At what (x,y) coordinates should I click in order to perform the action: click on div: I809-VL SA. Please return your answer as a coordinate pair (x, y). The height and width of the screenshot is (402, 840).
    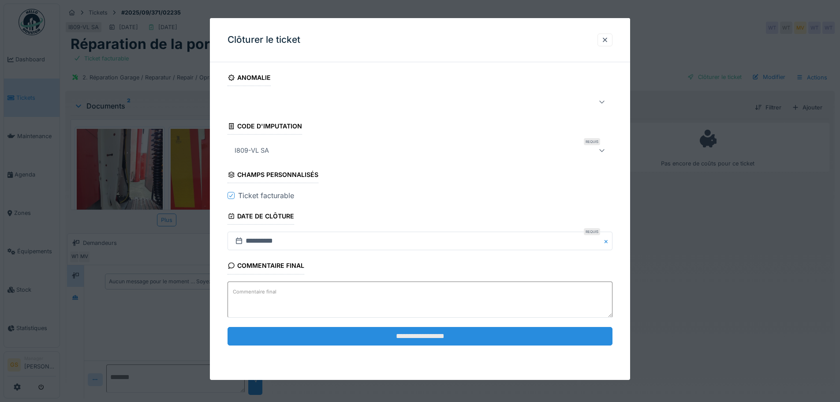
    Looking at the image, I should click on (252, 150).